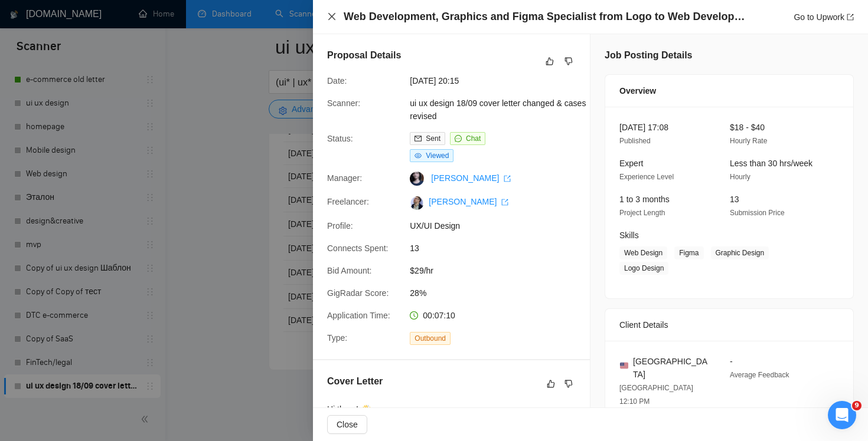 This screenshot has height=441, width=868. I want to click on span: Graphic Design, so click(740, 253).